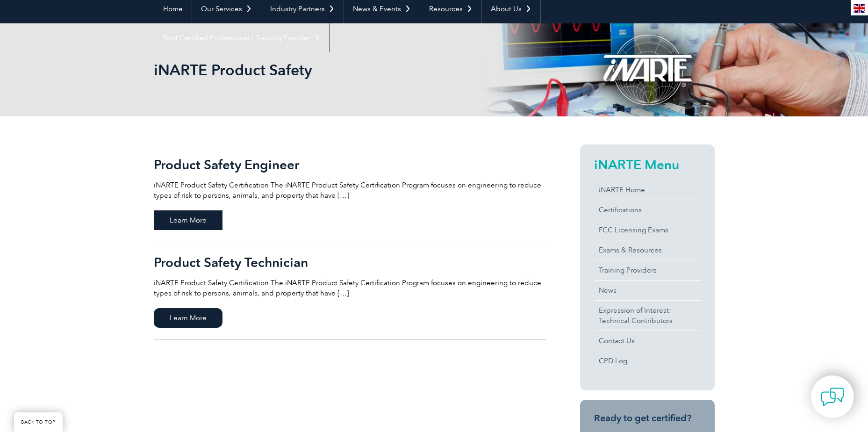  I want to click on h2: Product Safety Engineer, so click(350, 164).